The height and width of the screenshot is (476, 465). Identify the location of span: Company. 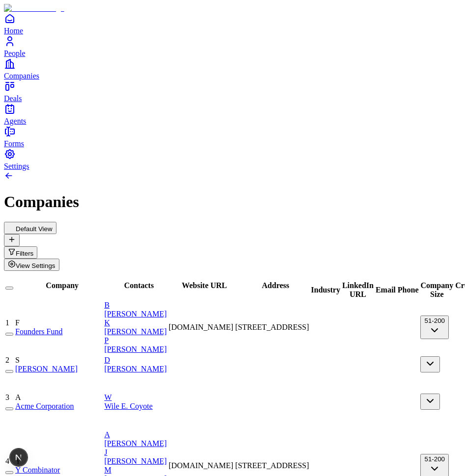
(62, 285).